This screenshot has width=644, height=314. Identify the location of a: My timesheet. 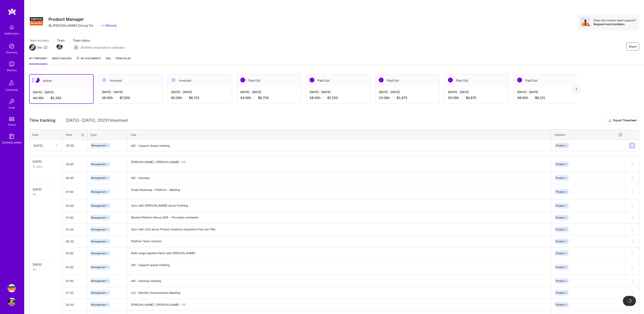
(38, 60).